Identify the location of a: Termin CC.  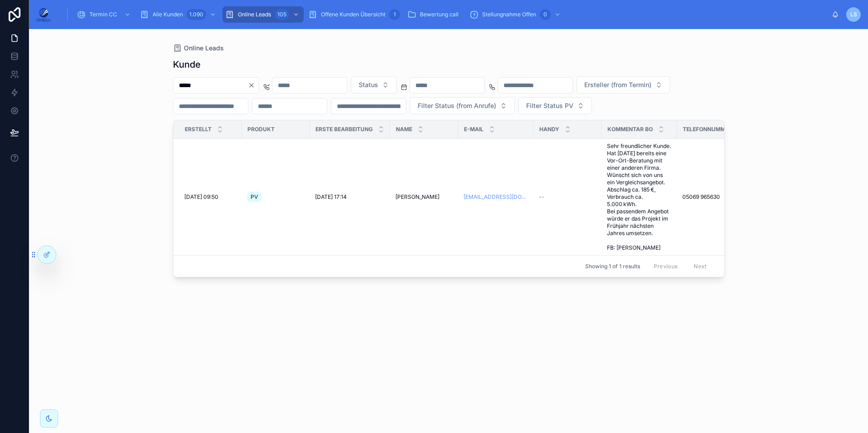
(105, 14).